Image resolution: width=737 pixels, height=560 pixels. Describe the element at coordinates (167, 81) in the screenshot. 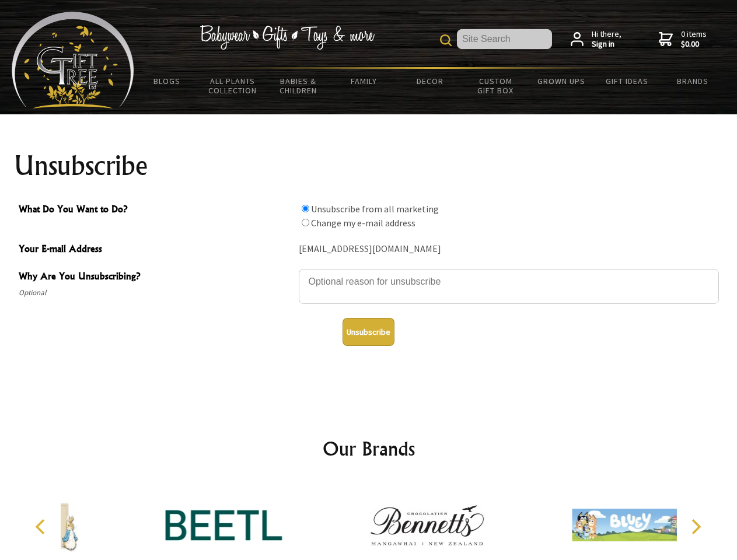

I see `a: BLOGS` at that location.